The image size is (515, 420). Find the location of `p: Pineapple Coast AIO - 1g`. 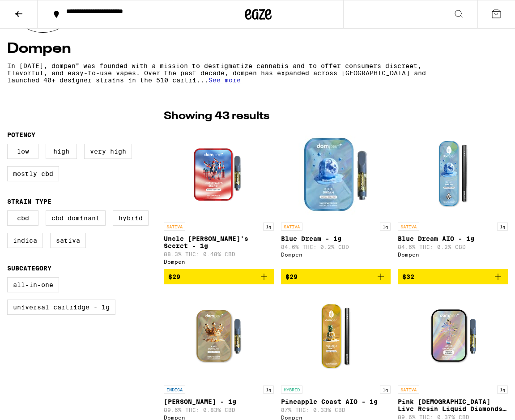

p: Pineapple Coast AIO - 1g is located at coordinates (336, 402).